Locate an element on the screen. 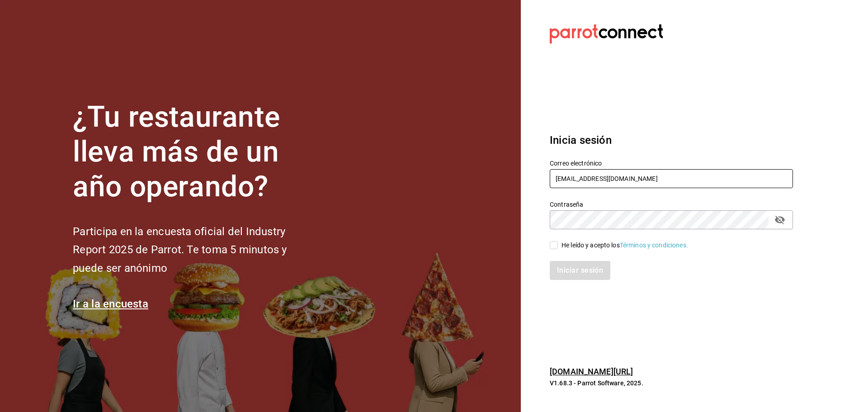 This screenshot has height=412, width=868. input: Ingresa tu correo electrónico is located at coordinates (671, 179).